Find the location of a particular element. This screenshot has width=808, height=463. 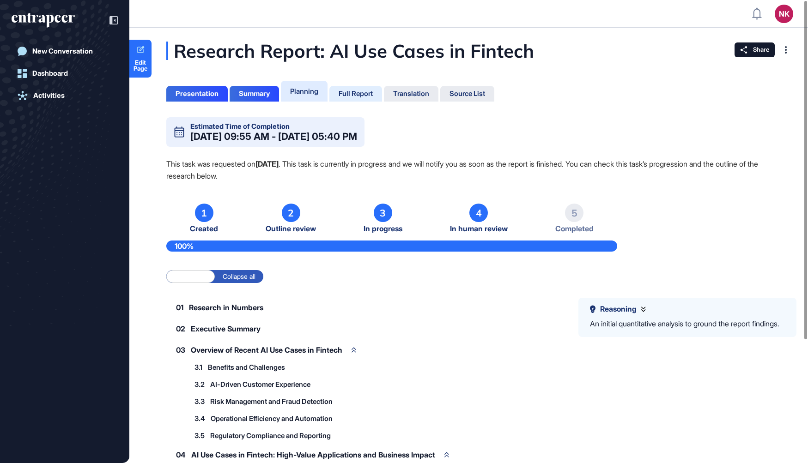

label: Collapse all is located at coordinates (239, 277).